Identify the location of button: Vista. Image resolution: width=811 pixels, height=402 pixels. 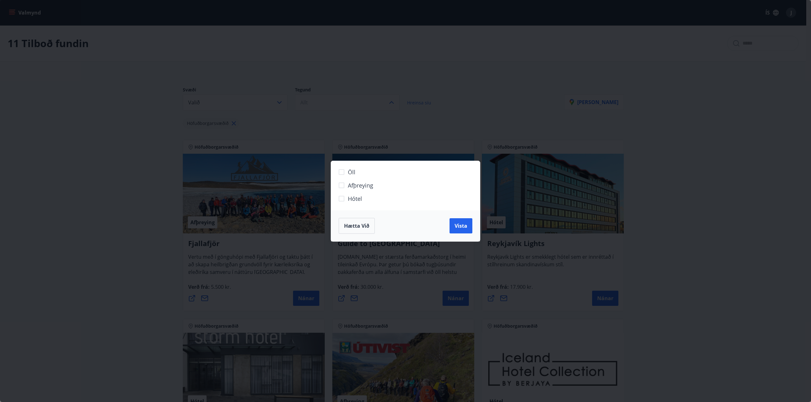
(461, 226).